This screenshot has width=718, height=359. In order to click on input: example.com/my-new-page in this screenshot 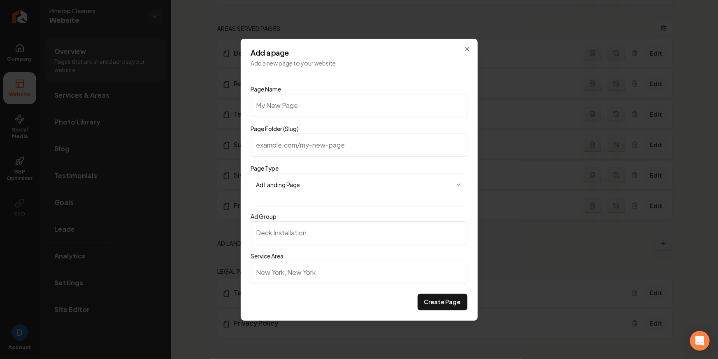, I will do `click(359, 145)`.